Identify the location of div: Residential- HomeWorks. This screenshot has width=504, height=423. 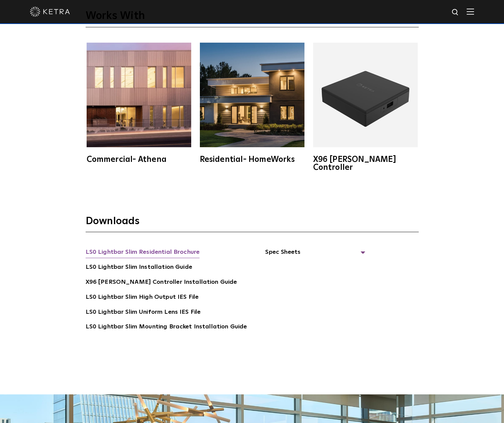
(252, 159).